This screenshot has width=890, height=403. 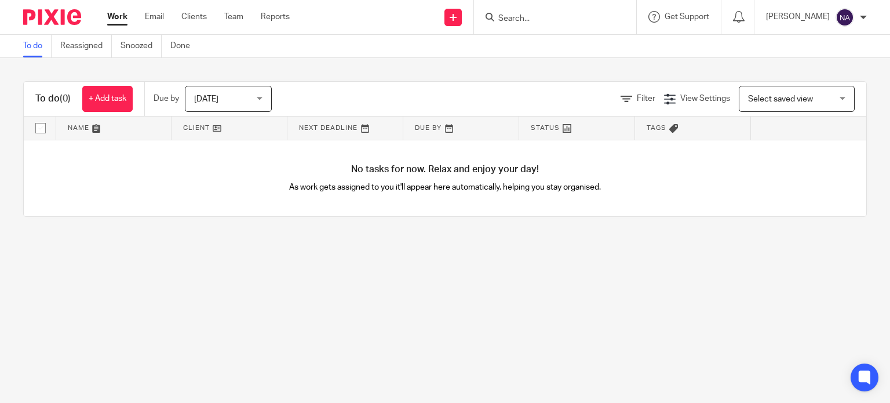 What do you see at coordinates (37, 46) in the screenshot?
I see `a: To do` at bounding box center [37, 46].